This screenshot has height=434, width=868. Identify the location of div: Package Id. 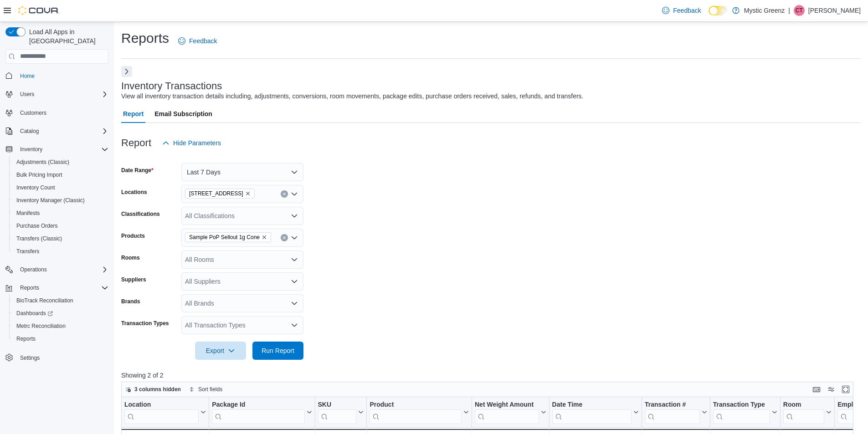
(258, 404).